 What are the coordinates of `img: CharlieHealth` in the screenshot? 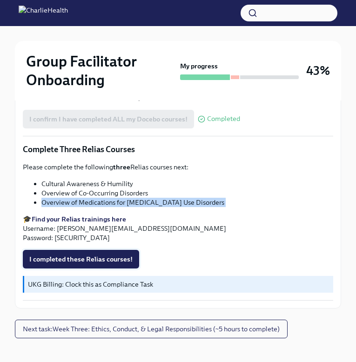 It's located at (43, 13).